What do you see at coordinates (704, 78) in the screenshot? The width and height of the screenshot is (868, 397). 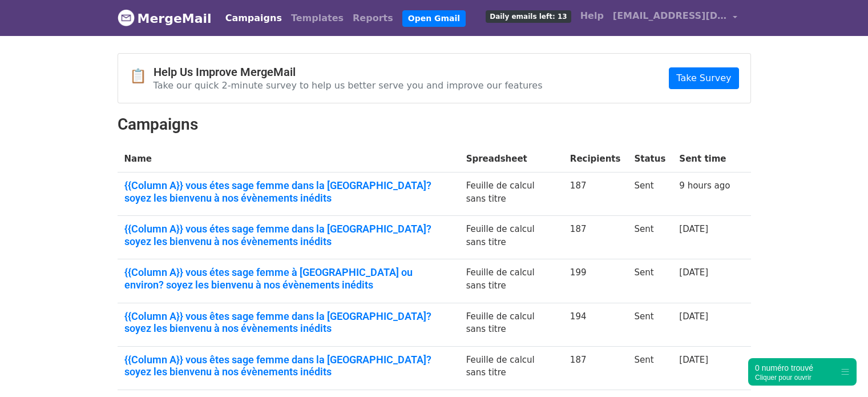 I see `a: Take Survey` at bounding box center [704, 78].